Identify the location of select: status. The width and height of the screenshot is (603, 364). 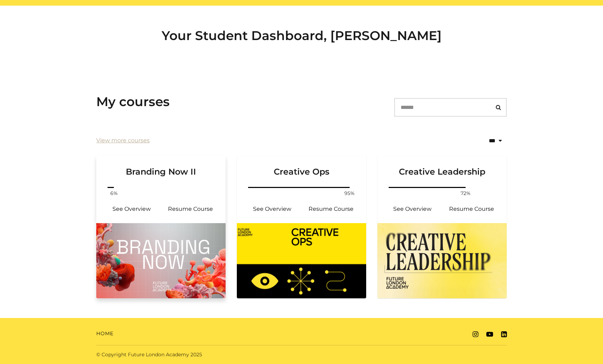
(483, 140).